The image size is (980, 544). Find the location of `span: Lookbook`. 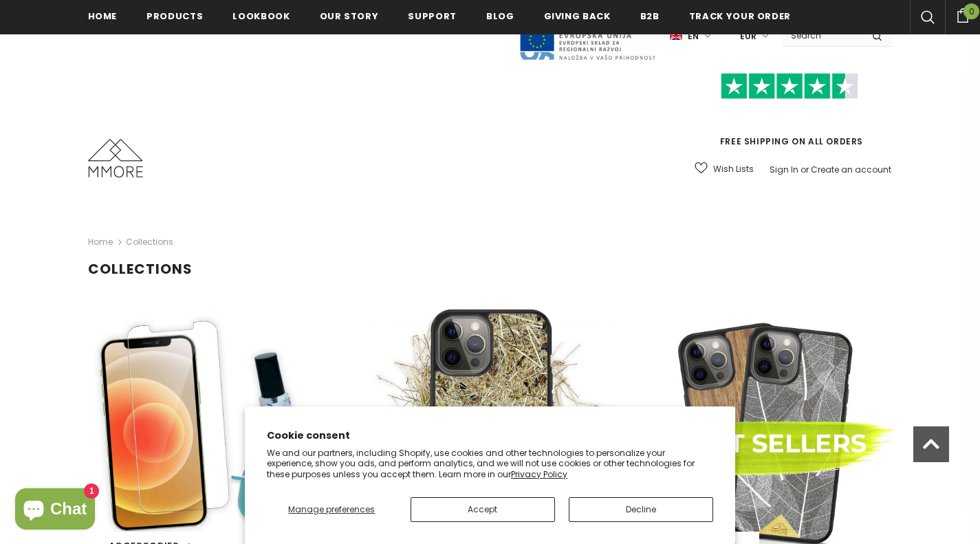

span: Lookbook is located at coordinates (261, 16).